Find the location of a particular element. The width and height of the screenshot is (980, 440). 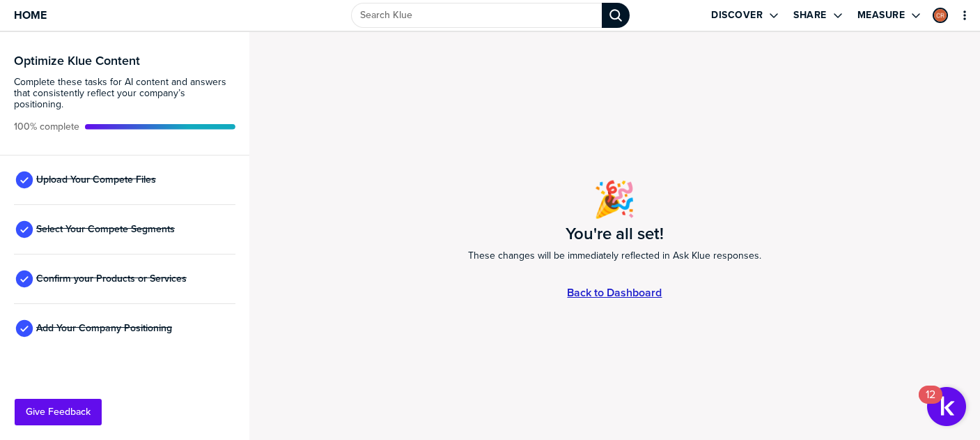

span: Home is located at coordinates (30, 15).